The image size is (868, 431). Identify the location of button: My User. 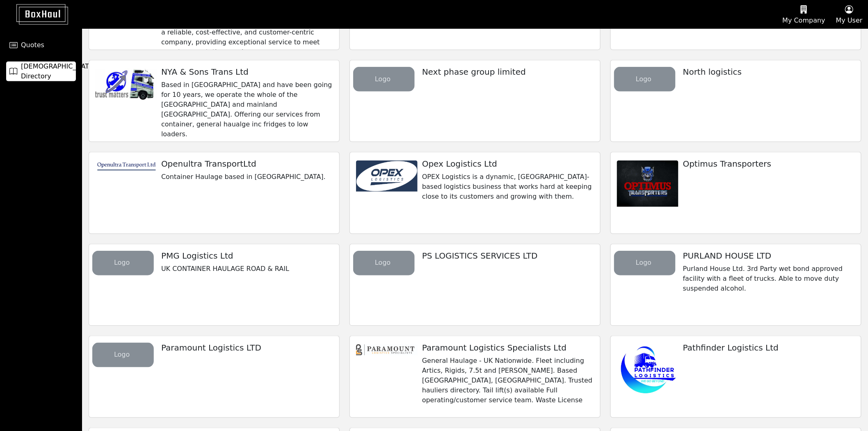
(850, 14).